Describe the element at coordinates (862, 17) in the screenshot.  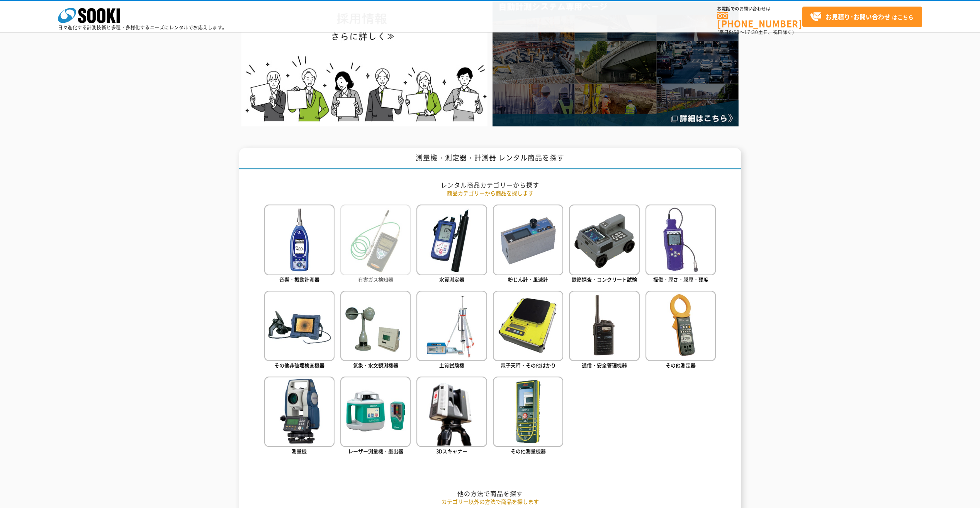
I see `span: はこちら` at that location.